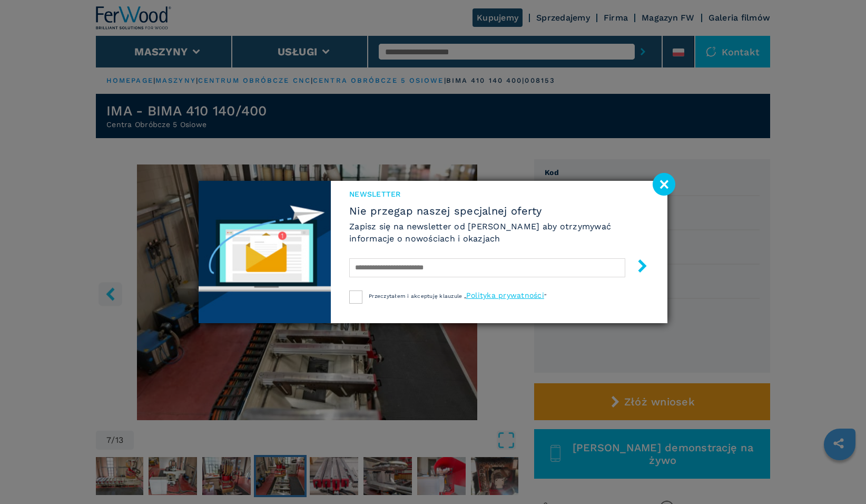  Describe the element at coordinates (506, 295) in the screenshot. I see `span: Polityka prywatności` at that location.